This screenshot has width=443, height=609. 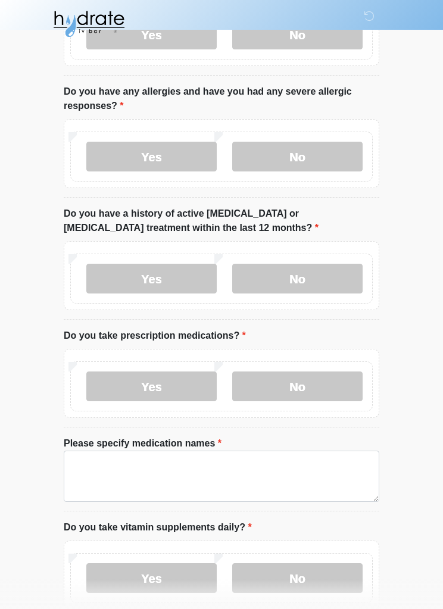 What do you see at coordinates (142, 444) in the screenshot?
I see `label: Please specify medication names` at bounding box center [142, 444].